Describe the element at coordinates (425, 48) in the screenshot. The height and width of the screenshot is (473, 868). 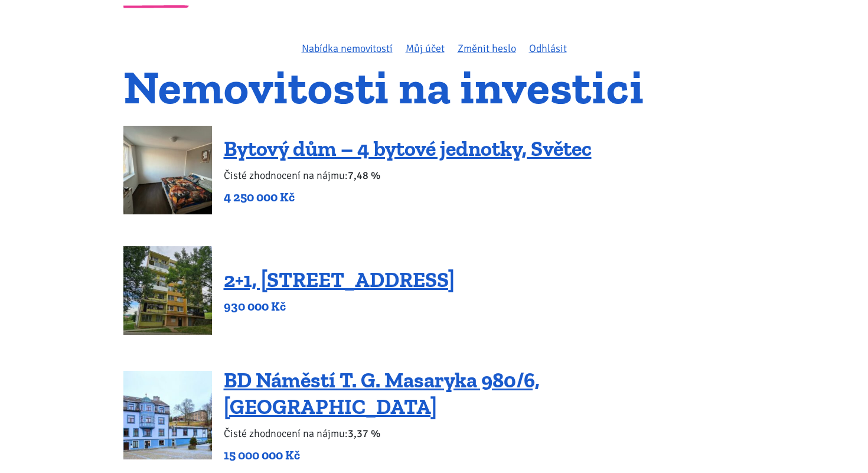
I see `a: Můj účet` at that location.